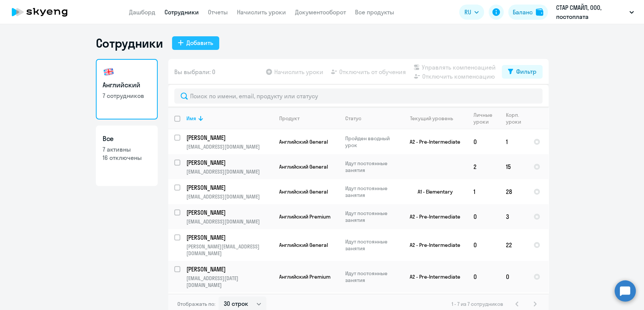  I want to click on button: СТАР СМАЙЛ, ООО, постоплата, so click(595, 12).